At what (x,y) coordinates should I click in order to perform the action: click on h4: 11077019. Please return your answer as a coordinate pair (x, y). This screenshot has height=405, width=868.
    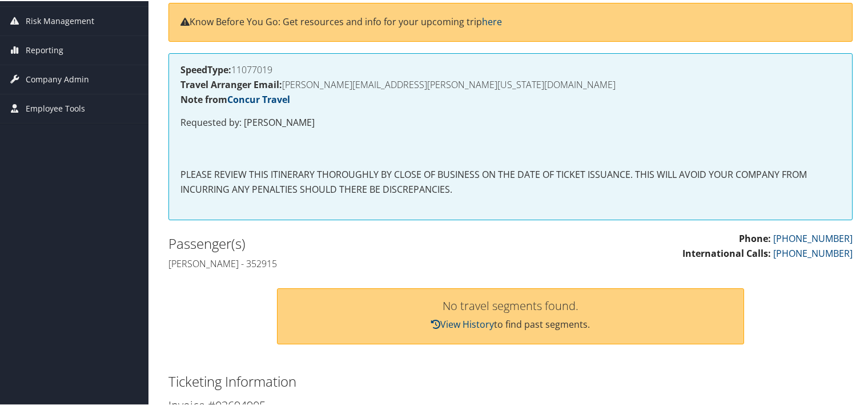
    Looking at the image, I should click on (511, 69).